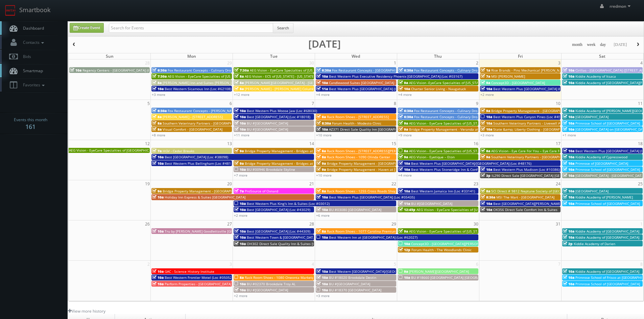 The width and height of the screenshot is (644, 319). What do you see at coordinates (476, 184) in the screenshot?
I see `span: 23` at bounding box center [476, 184].